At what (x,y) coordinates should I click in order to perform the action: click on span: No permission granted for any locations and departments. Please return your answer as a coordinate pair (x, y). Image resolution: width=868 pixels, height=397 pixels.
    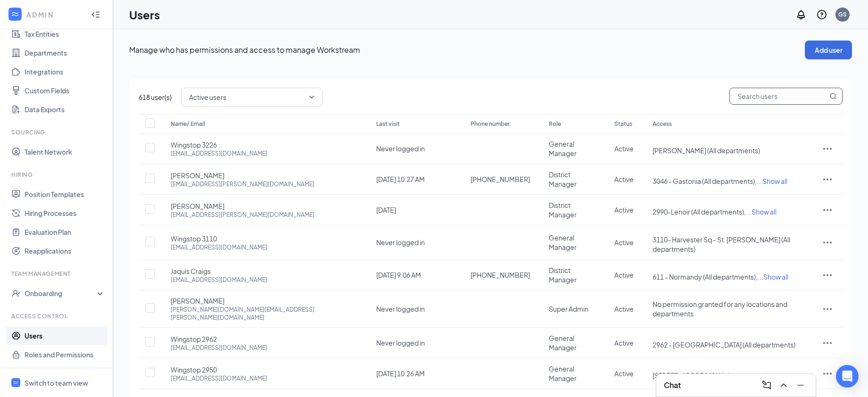
    Looking at the image, I should click on (720, 308).